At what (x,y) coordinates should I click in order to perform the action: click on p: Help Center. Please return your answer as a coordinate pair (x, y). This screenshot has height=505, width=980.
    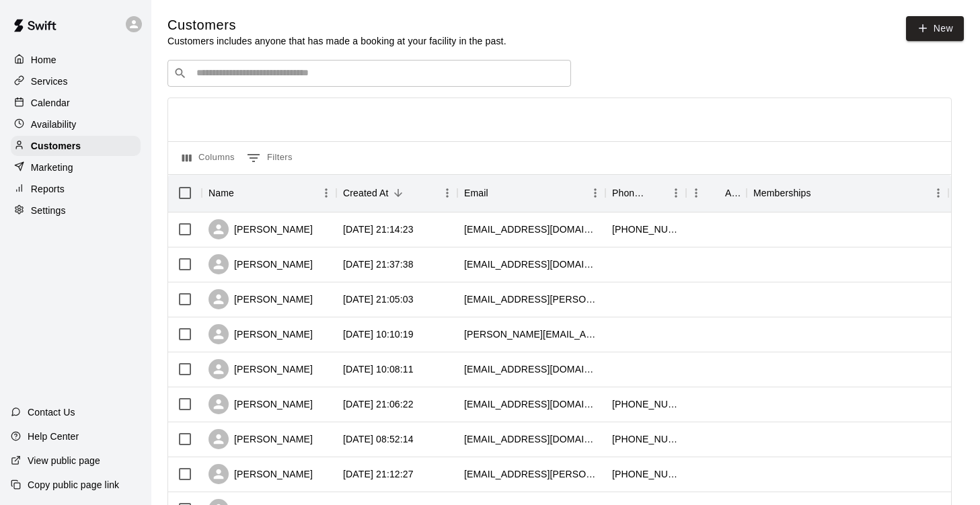
    Looking at the image, I should click on (54, 436).